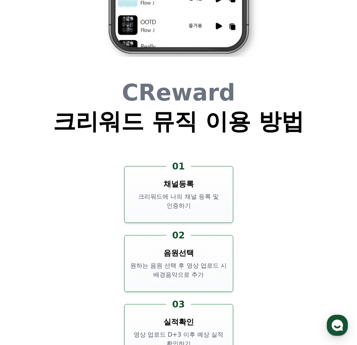  Describe the element at coordinates (178, 121) in the screenshot. I see `h1: 크리워드 뮤직 이용 방법` at that location.